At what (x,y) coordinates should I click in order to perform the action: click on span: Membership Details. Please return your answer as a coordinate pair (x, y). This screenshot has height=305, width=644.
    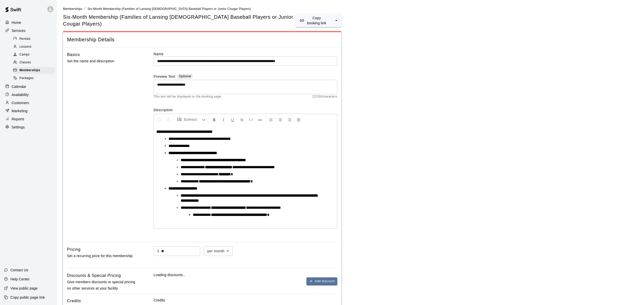
    Looking at the image, I should click on (203, 39).